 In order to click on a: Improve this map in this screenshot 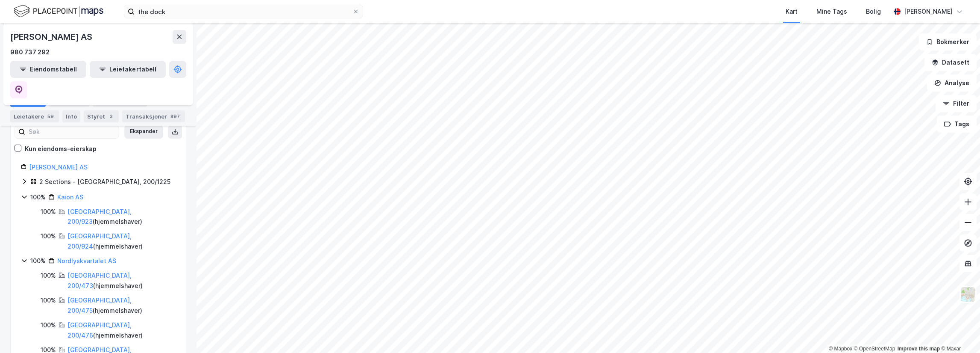, I will do `click(919, 348)`.